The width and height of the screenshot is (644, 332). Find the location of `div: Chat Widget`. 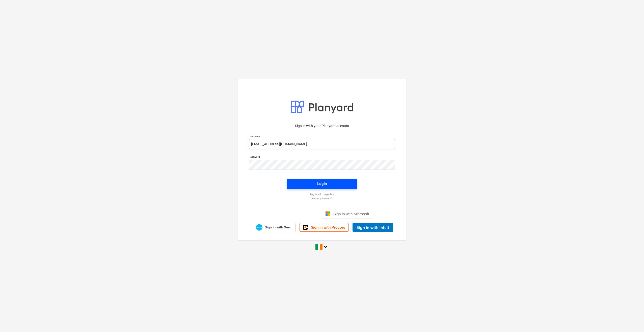

div: Chat Widget is located at coordinates (631, 319).